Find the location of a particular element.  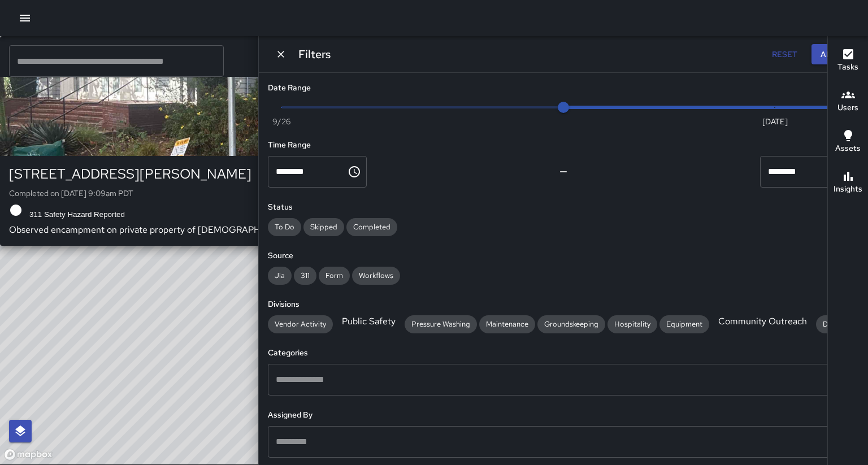

div: 311 is located at coordinates (305, 276).